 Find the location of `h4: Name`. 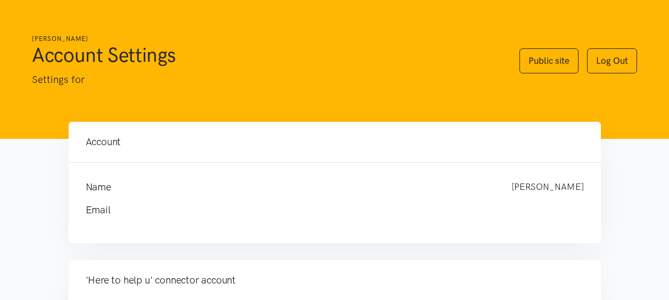

h4: Name is located at coordinates (288, 187).